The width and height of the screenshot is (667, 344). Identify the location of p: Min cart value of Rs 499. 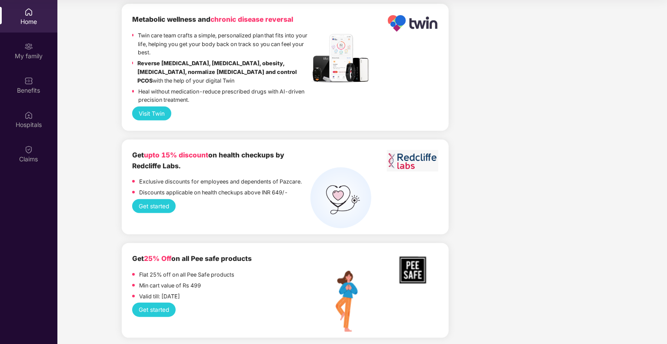
(170, 286).